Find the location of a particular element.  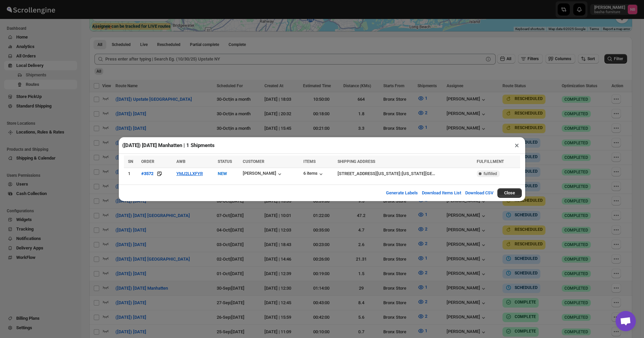

span: STATUS is located at coordinates (225, 162).